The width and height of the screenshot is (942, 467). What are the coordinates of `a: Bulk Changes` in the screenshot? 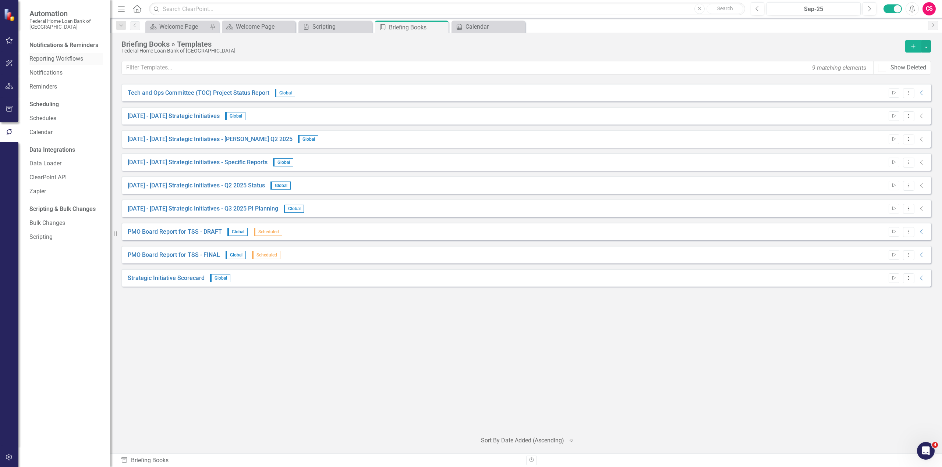 It's located at (66, 223).